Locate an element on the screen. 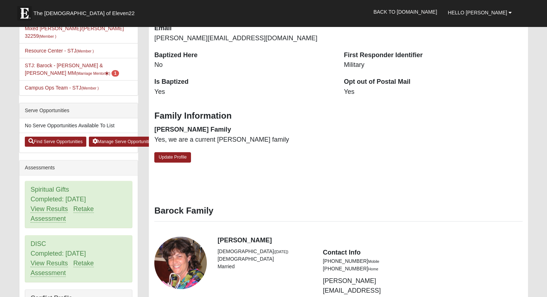 The image size is (547, 297). h3: Barock Family is located at coordinates (338, 211).